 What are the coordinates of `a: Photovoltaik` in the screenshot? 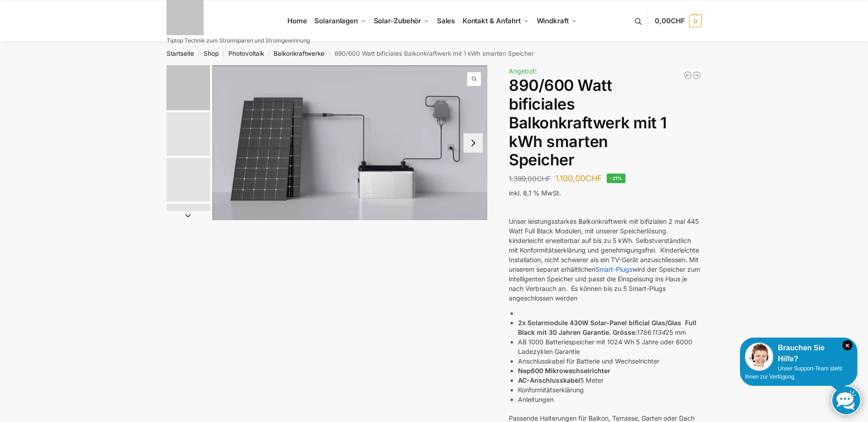 It's located at (246, 54).